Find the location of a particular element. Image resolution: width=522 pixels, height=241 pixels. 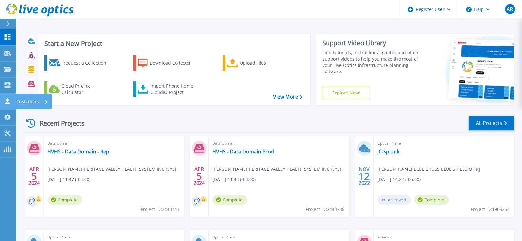

div: Recent Projects is located at coordinates (59, 123).